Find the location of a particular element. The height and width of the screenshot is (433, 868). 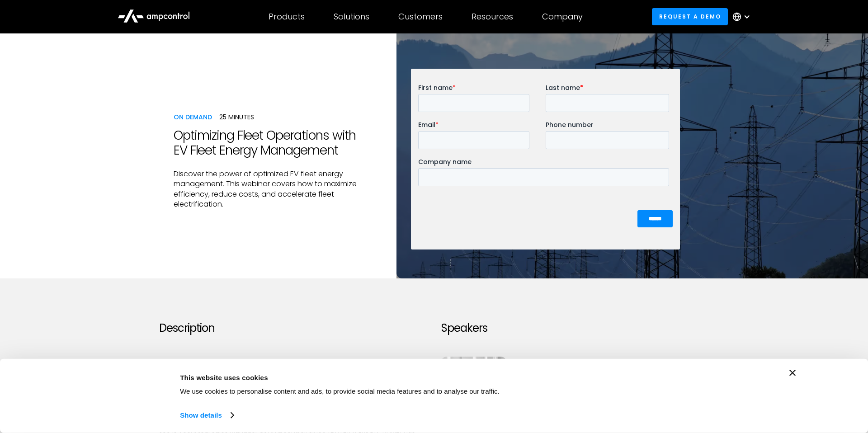

div: 25 Minutes is located at coordinates (237, 118).